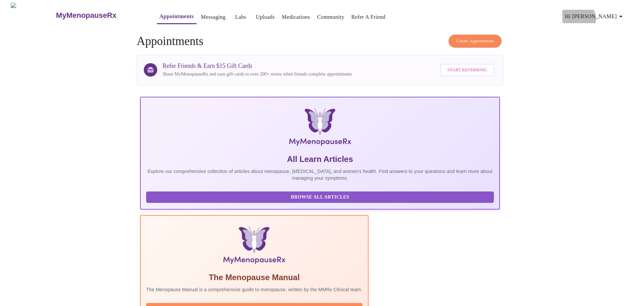 Image resolution: width=640 pixels, height=306 pixels. Describe the element at coordinates (257, 74) in the screenshot. I see `p: Share MyMenopauseRx and earn gift cards to over 200+ stores when friends complete appointments` at that location.